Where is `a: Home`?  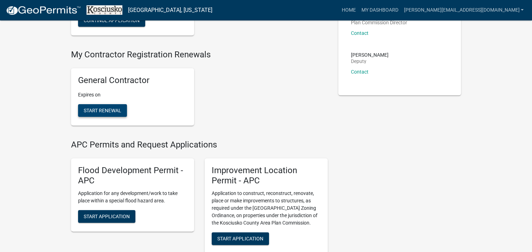
a: Home is located at coordinates (349, 10).